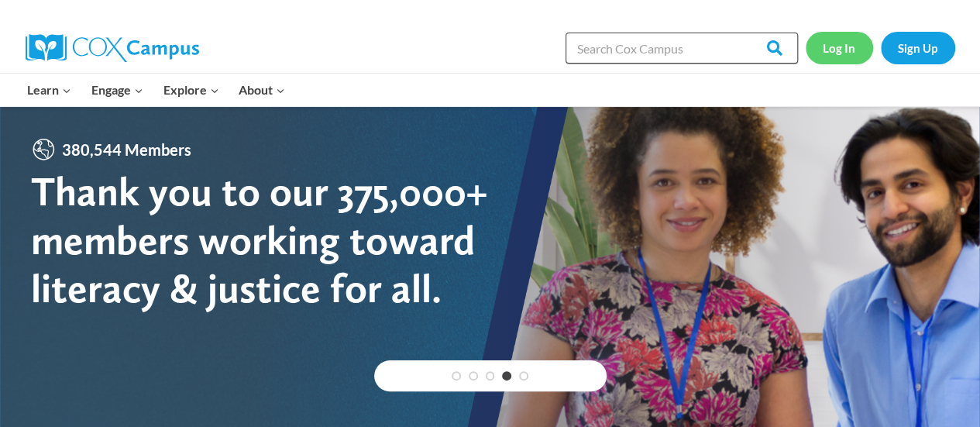 The image size is (980, 427). I want to click on button: Child menu of About, so click(262, 90).